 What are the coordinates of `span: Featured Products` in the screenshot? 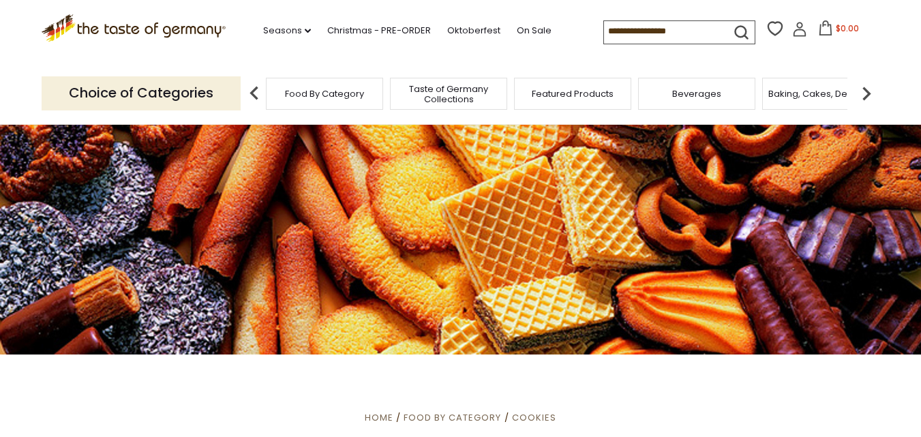 It's located at (573, 93).